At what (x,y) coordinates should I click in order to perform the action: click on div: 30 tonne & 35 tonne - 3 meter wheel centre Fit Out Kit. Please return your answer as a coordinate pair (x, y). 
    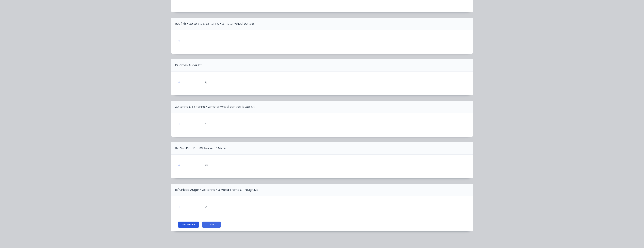
    Looking at the image, I should click on (215, 107).